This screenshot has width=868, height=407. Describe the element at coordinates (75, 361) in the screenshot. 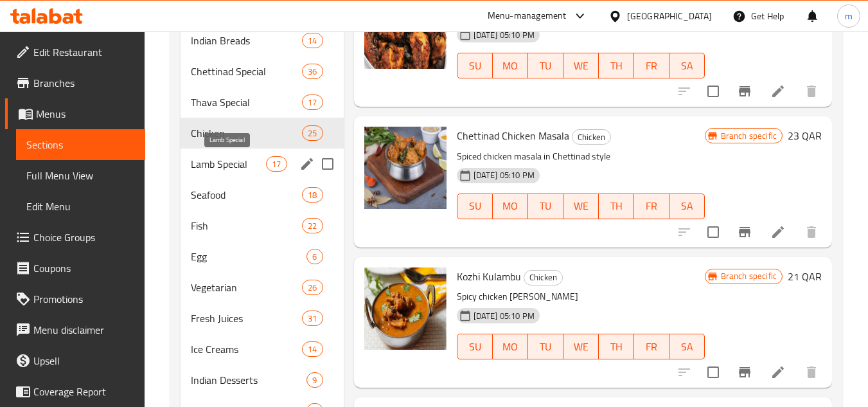

I see `a: Upsell` at that location.